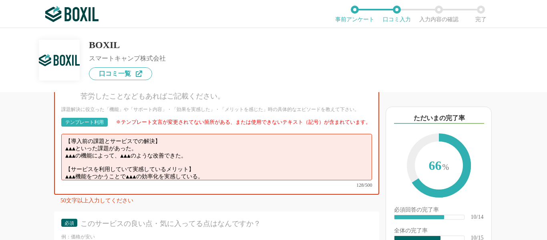  What do you see at coordinates (217, 109) in the screenshot?
I see `div: 課題解決に役立った「機能」や「サポート内容」・「効果を実感した」・「メリットを感じた」時の具体的なエピソードを教えて下さい。` at bounding box center [217, 109].